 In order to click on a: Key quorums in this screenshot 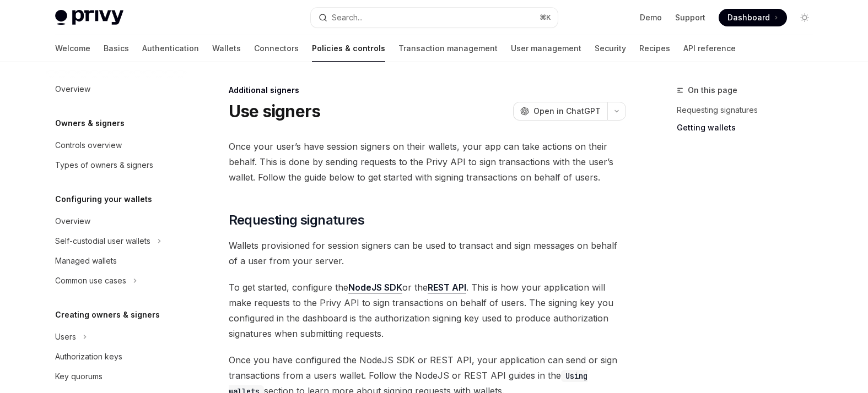, I will do `click(117, 376)`.